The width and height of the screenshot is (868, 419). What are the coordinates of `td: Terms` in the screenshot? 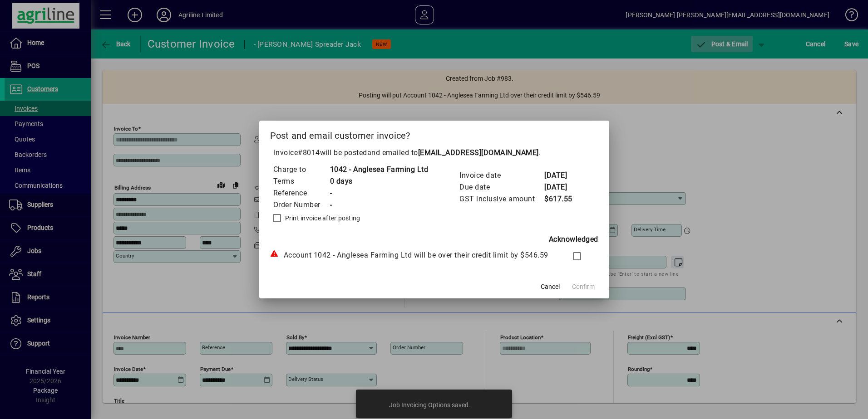 It's located at (301, 182).